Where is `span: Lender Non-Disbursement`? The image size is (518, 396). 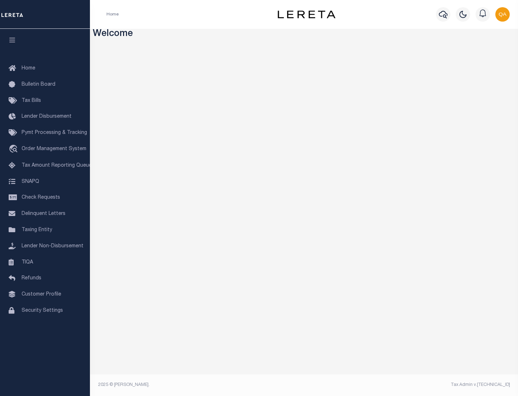 span: Lender Non-Disbursement is located at coordinates (53, 246).